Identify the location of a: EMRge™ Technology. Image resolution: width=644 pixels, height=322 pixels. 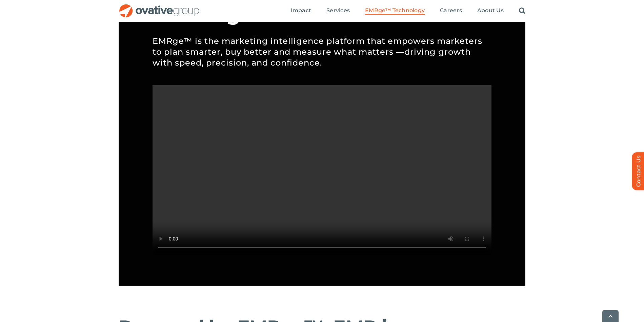
(395, 11).